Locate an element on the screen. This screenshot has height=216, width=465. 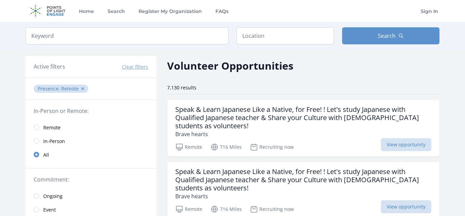
a: All is located at coordinates (91, 154).